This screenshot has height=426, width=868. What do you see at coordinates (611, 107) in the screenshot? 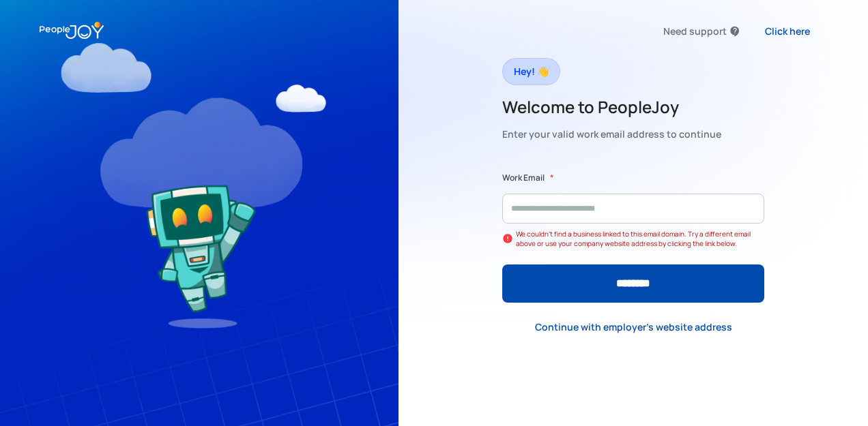
I see `h2: Welcome to PeopleJoy` at bounding box center [611, 107].